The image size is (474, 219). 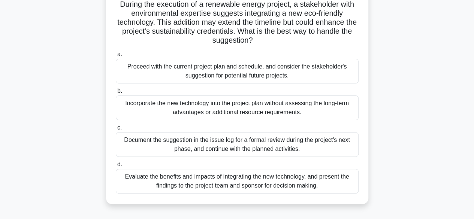 What do you see at coordinates (237, 145) in the screenshot?
I see `div: Document the suggestion in the issue log for a formal review during the project's next phase, and...` at bounding box center [237, 145].